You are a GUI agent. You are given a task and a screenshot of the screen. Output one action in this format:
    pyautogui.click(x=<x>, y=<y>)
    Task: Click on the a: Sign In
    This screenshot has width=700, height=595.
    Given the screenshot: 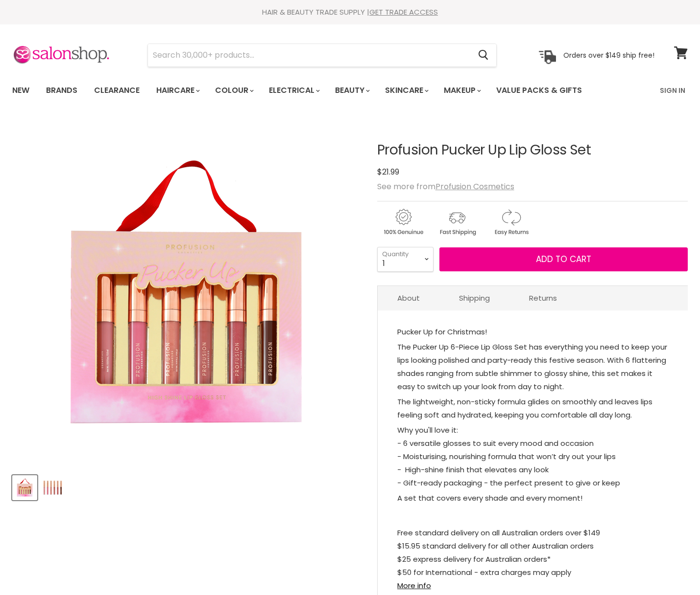 What is the action you would take?
    pyautogui.click(x=673, y=90)
    